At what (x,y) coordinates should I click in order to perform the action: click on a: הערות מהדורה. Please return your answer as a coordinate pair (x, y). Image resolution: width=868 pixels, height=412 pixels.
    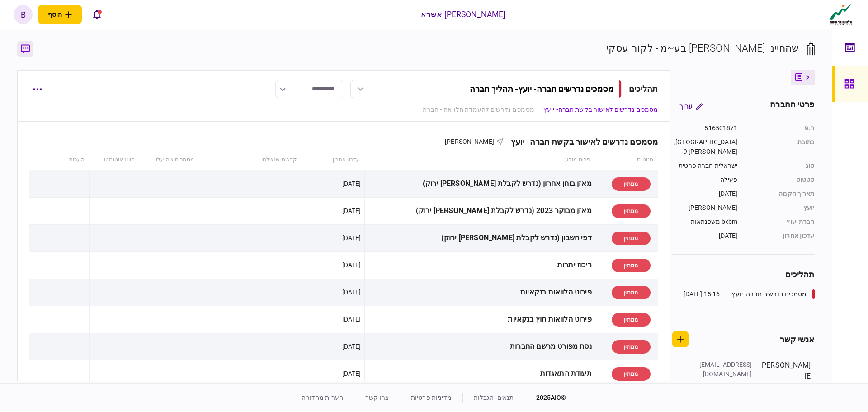
    Looking at the image, I should click on (322, 397).